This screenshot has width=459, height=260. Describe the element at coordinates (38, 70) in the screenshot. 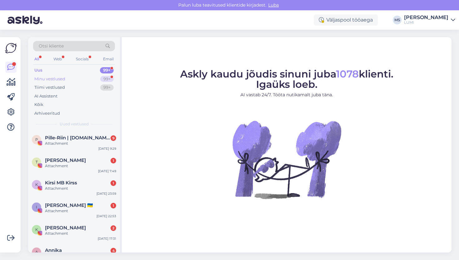

I see `div: Uus` at that location.